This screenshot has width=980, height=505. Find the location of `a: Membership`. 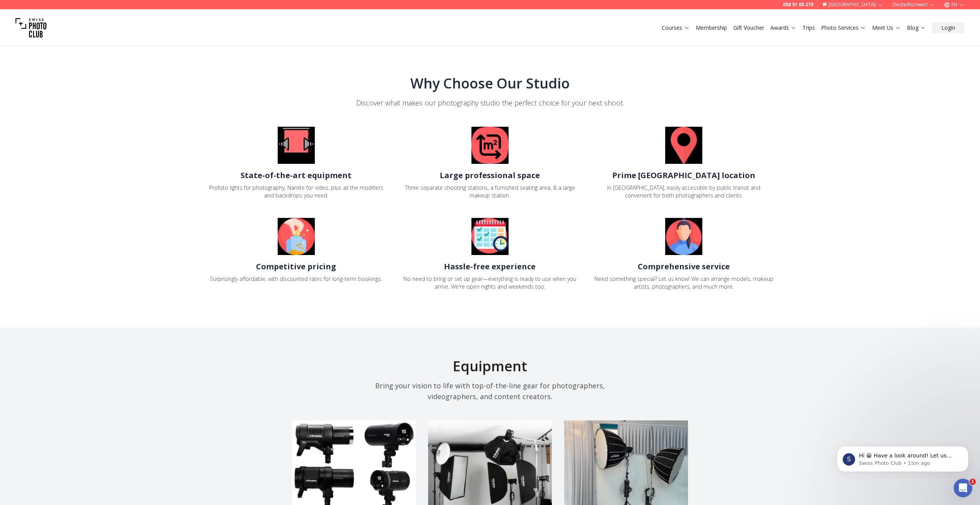

a: Membership is located at coordinates (711, 28).